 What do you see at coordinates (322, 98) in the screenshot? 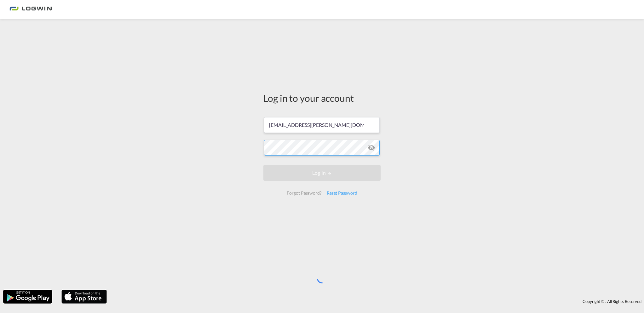
I see `div: Log in to your account` at bounding box center [322, 98].